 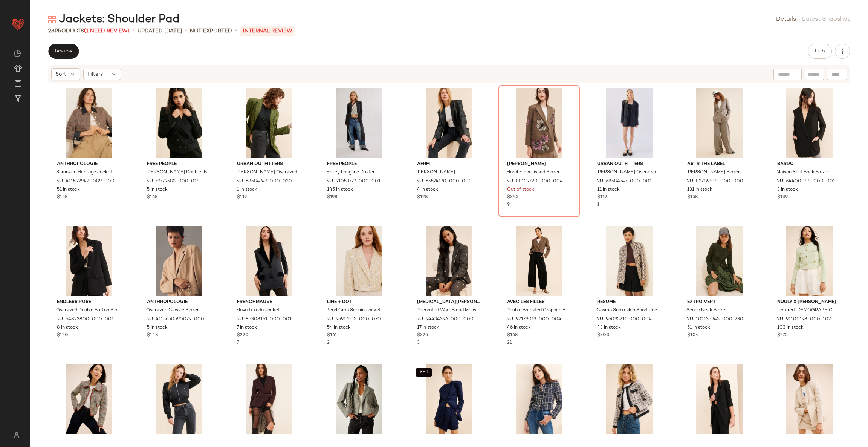 What do you see at coordinates (629, 123) in the screenshot?
I see `img: 68584747_001_b3` at bounding box center [629, 123].